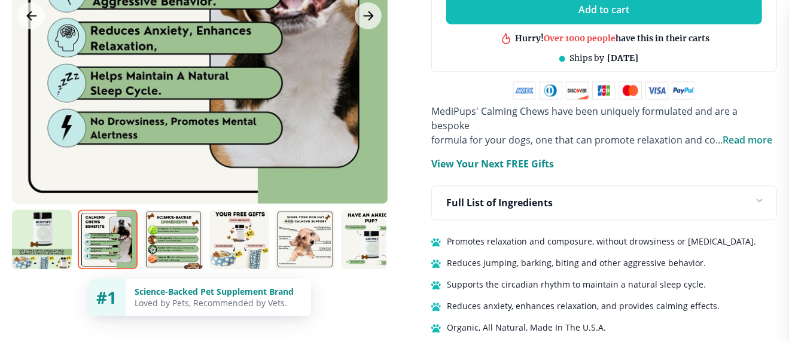 This screenshot has height=342, width=789. I want to click on p: View Your Next FREE Gifts, so click(493, 164).